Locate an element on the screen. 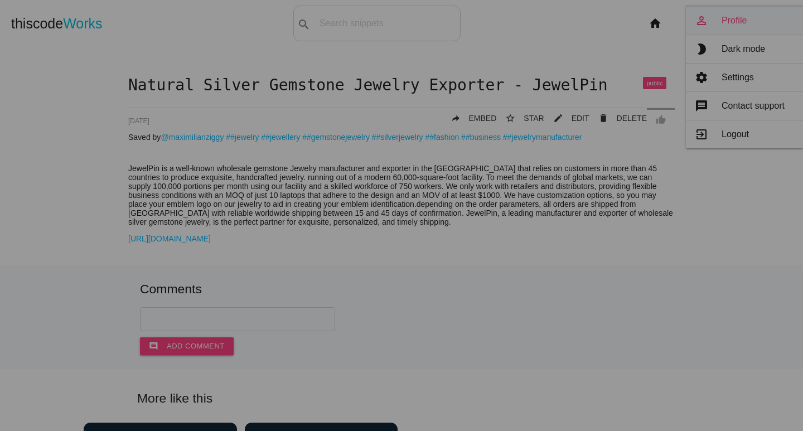 Image resolution: width=803 pixels, height=431 pixels. i: settings is located at coordinates (702, 78).